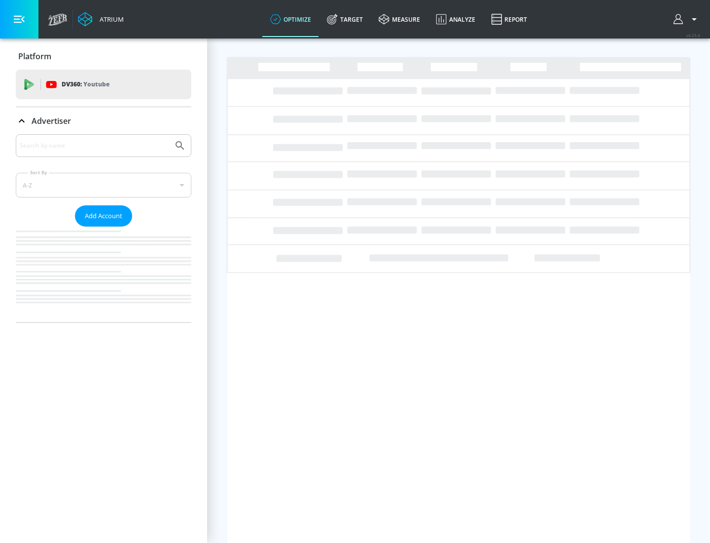 This screenshot has height=543, width=710. Describe the element at coordinates (509, 19) in the screenshot. I see `a: Report` at that location.